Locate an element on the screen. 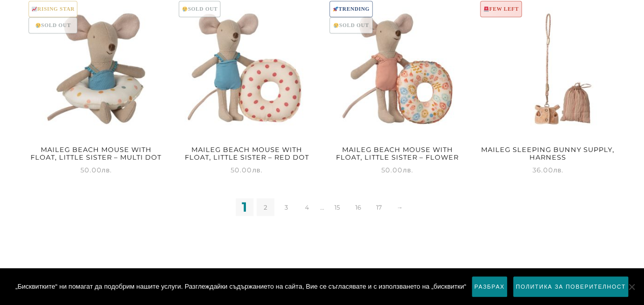 This screenshot has height=305, width=644. span: No is located at coordinates (631, 287).